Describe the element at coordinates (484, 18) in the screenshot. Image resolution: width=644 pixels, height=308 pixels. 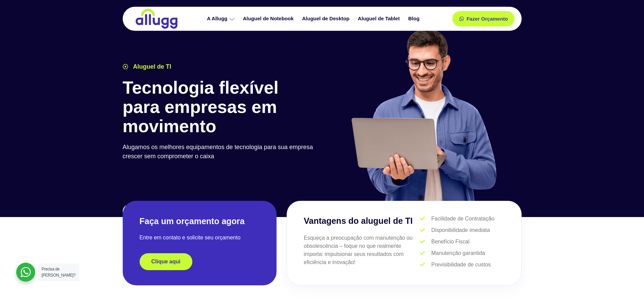
I see `a: Fazer Orçamento` at that location.